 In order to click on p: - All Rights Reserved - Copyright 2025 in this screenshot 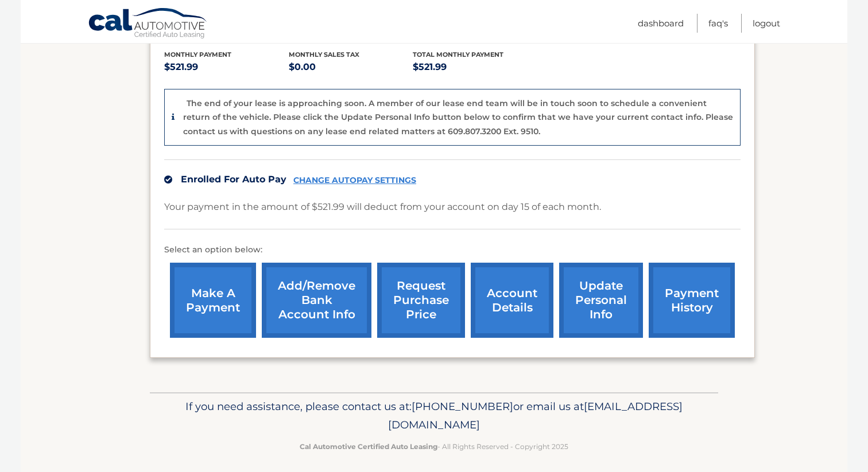, I will do `click(434, 446)`.